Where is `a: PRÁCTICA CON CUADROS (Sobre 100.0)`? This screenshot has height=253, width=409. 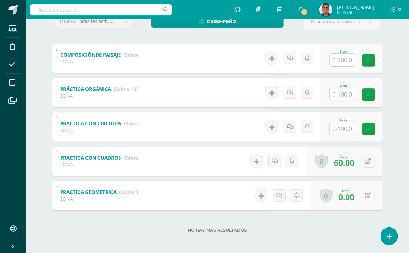 a: PRÁCTICA CON CUADROS (Sobre 100.0) is located at coordinates (108, 158).